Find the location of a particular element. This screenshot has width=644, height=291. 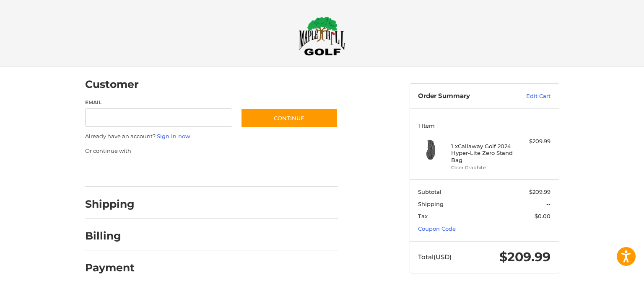

span: $0.00 is located at coordinates (542, 216).